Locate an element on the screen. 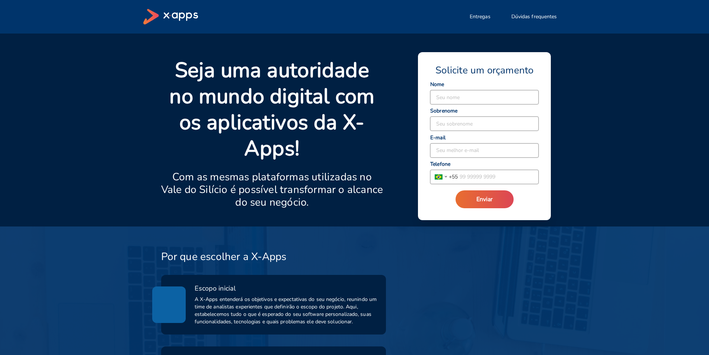 Image resolution: width=709 pixels, height=355 pixels. span: Dúvidas frequentes is located at coordinates (534, 17).